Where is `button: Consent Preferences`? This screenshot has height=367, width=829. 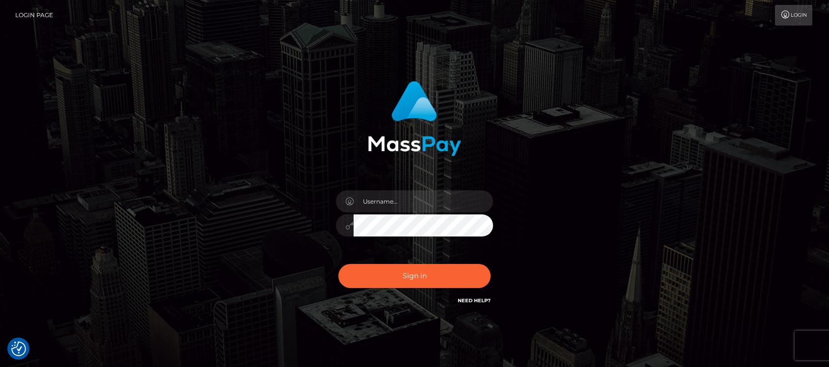
button: Consent Preferences is located at coordinates (19, 349).